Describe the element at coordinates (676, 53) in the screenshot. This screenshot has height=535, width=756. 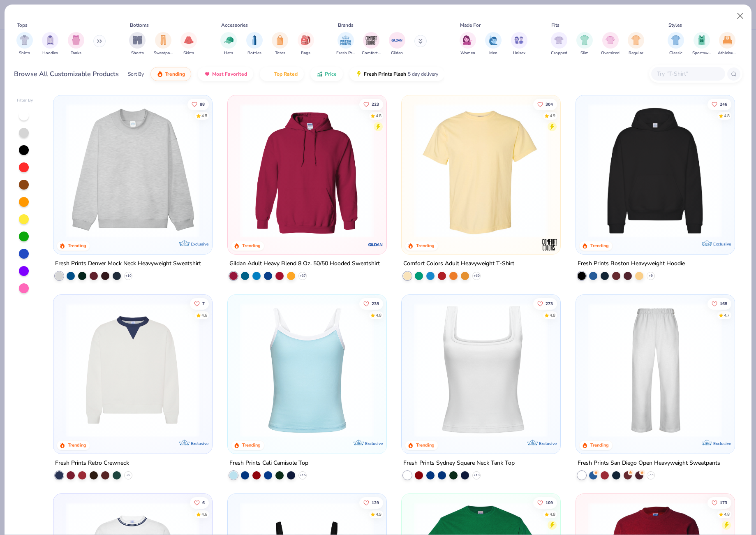
I see `span: Classic` at that location.